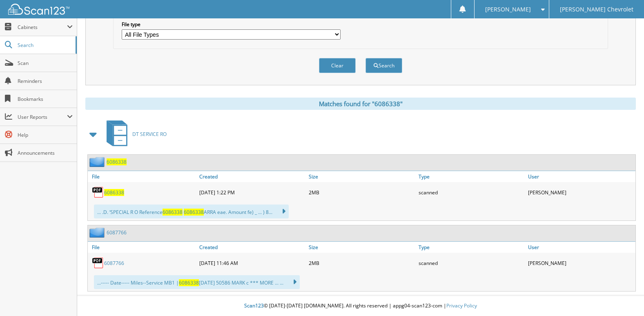  Describe the element at coordinates (45, 45) in the screenshot. I see `span: Search` at that location.